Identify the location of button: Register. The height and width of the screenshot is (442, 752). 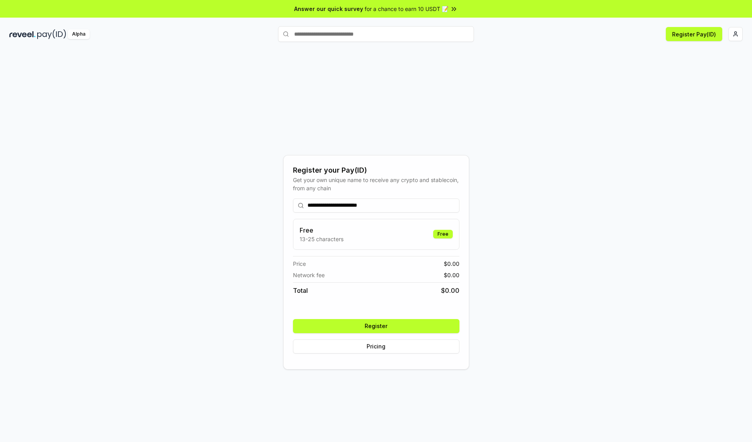
(376, 326).